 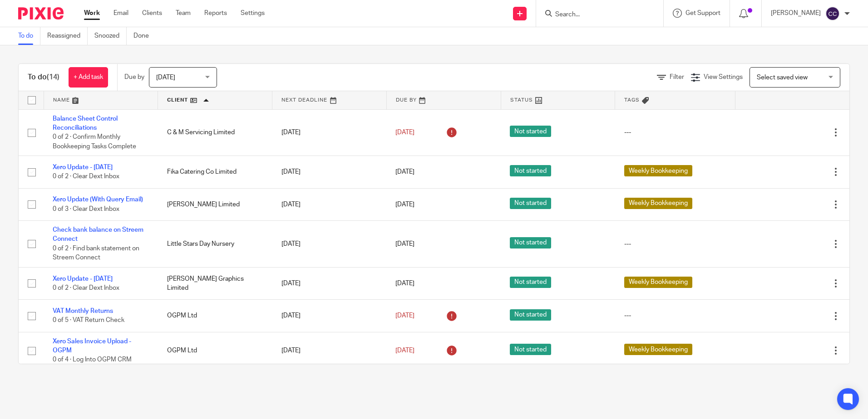 What do you see at coordinates (44, 77) in the screenshot?
I see `h1: To do` at bounding box center [44, 77].